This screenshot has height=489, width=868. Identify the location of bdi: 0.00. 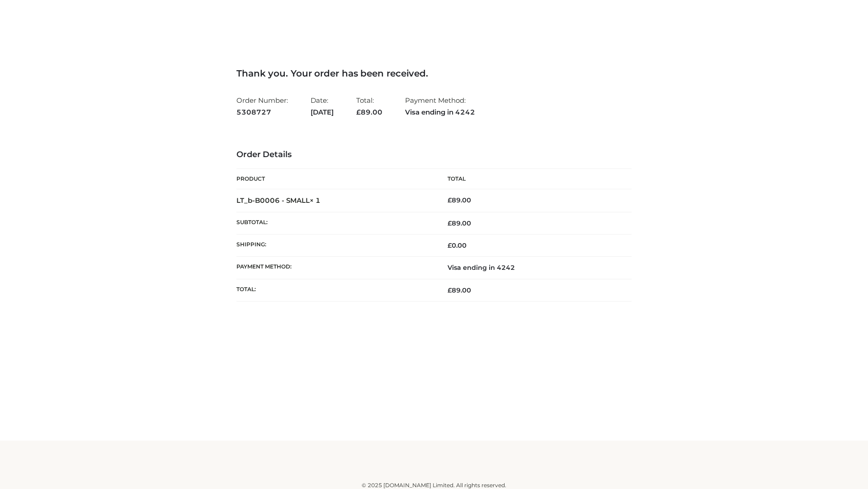
(457, 245).